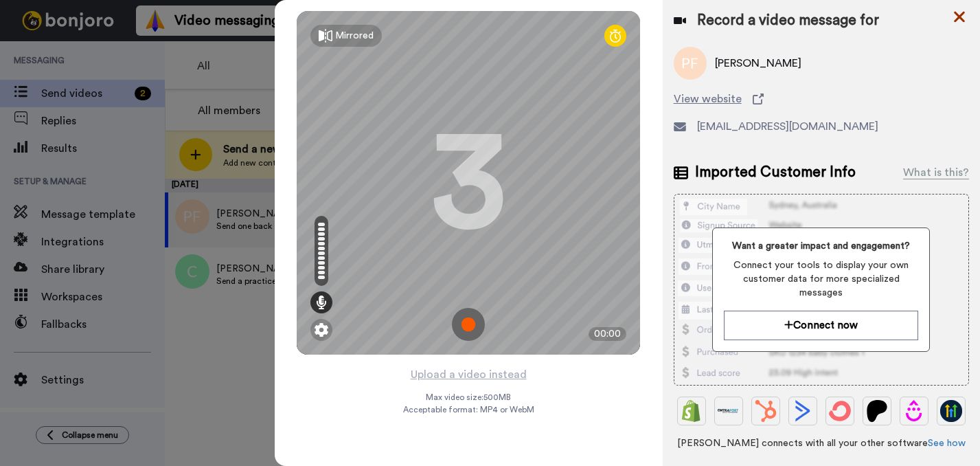 The height and width of the screenshot is (466, 980). Describe the element at coordinates (707, 99) in the screenshot. I see `span: View website` at that location.